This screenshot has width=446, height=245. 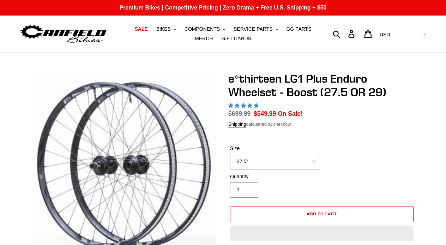 What do you see at coordinates (237, 124) in the screenshot?
I see `a: Shipping` at bounding box center [237, 124].